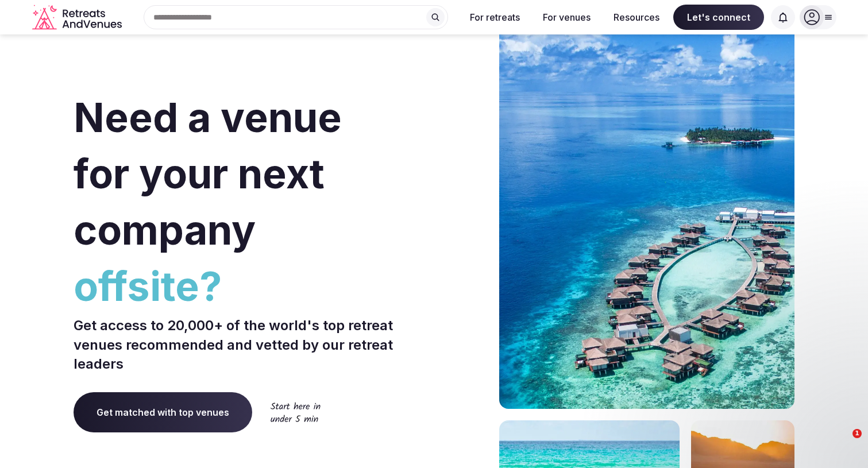 The image size is (868, 468). What do you see at coordinates (163, 412) in the screenshot?
I see `a: Get matched with top venues` at bounding box center [163, 412].